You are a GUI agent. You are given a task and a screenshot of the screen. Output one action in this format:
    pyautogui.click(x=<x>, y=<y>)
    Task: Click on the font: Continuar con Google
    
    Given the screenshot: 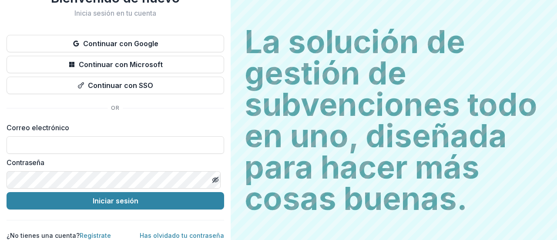 What is the action you would take?
    pyautogui.click(x=120, y=43)
    